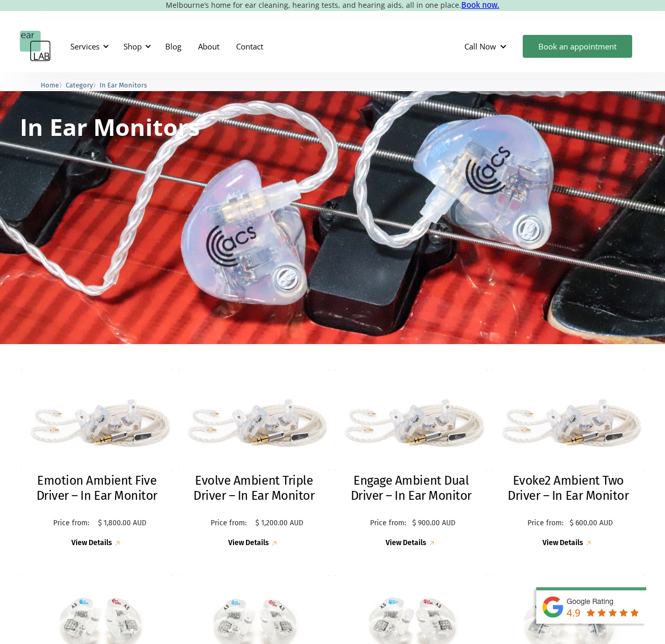 Image resolution: width=665 pixels, height=644 pixels. I want to click on p: $ 1,800.00 AUD, so click(122, 524).